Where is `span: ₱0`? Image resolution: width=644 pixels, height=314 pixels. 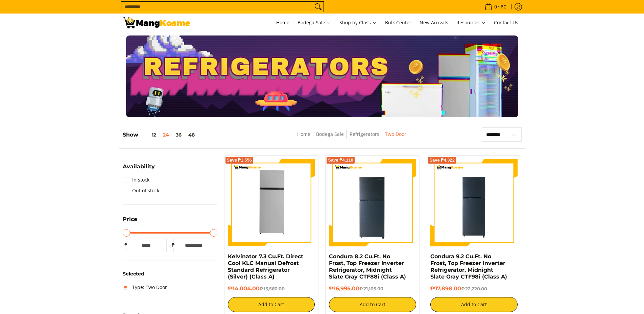 span: ₱0 is located at coordinates (503, 7).